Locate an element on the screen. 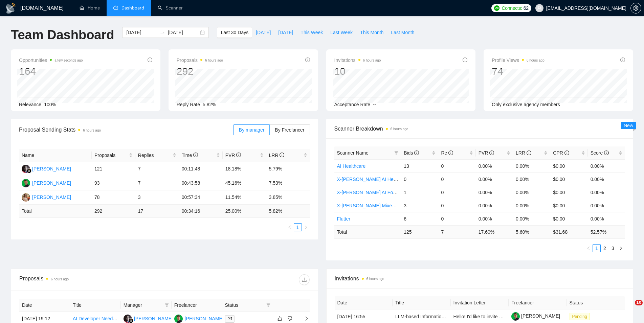  th: Status is located at coordinates (596, 303).